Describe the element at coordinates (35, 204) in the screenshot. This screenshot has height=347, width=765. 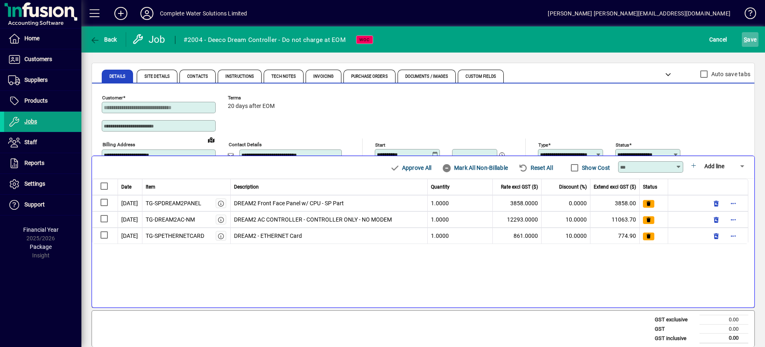
I see `span: Support` at that location.